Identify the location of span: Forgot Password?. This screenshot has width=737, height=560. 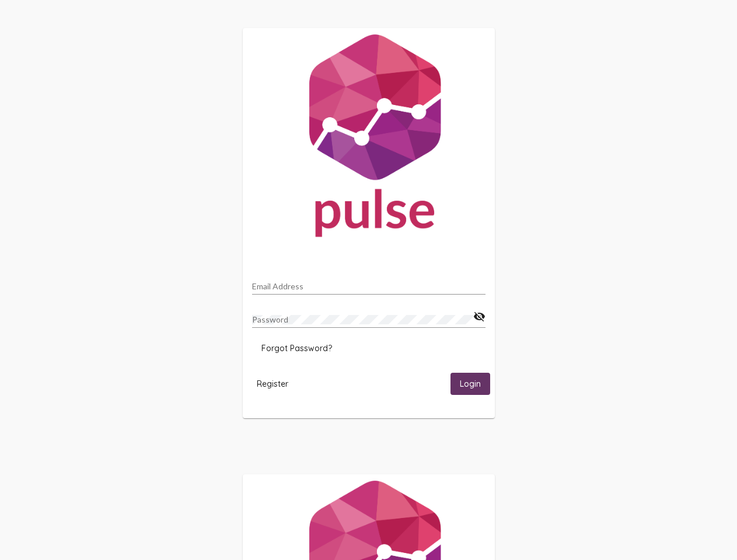
(296, 348).